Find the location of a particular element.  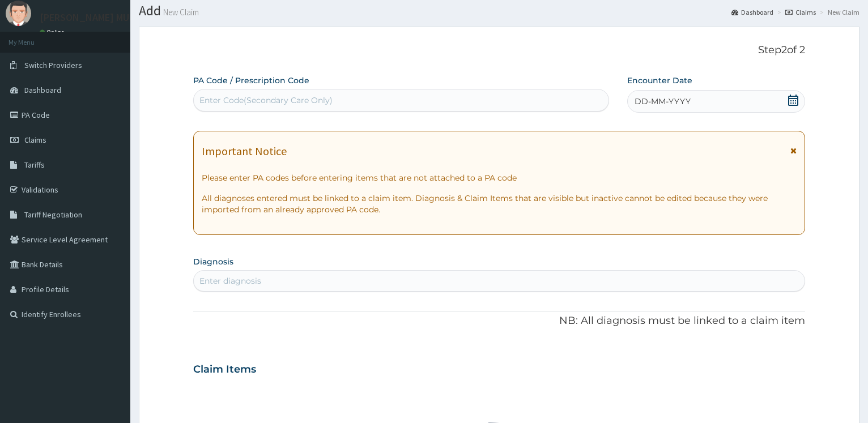

div: Enter Code(Secondary Care Only) is located at coordinates (266, 100).